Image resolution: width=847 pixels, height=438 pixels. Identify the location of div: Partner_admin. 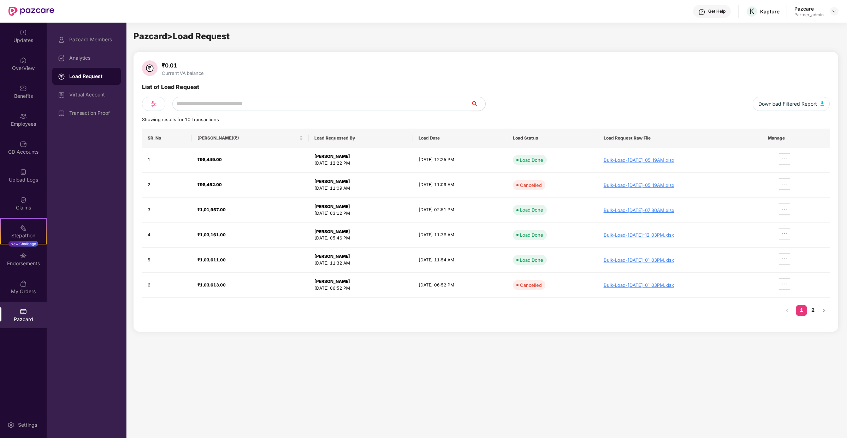
(809, 15).